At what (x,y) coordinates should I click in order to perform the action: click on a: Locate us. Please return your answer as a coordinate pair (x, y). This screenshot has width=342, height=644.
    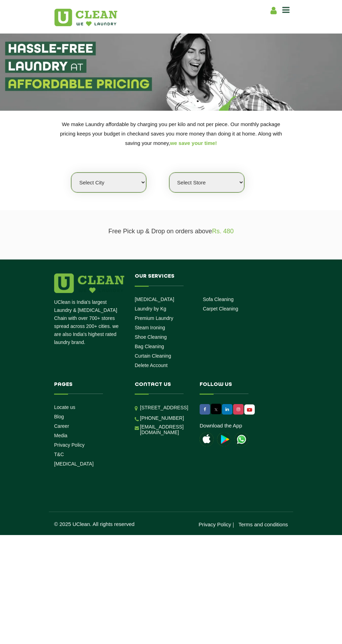
    Looking at the image, I should click on (64, 407).